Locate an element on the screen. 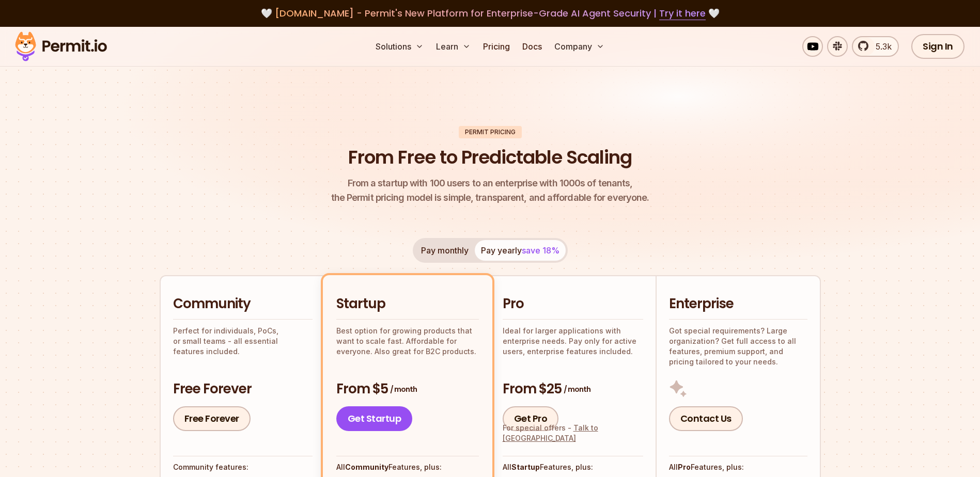 The height and width of the screenshot is (477, 980). a: Docs is located at coordinates (532, 46).